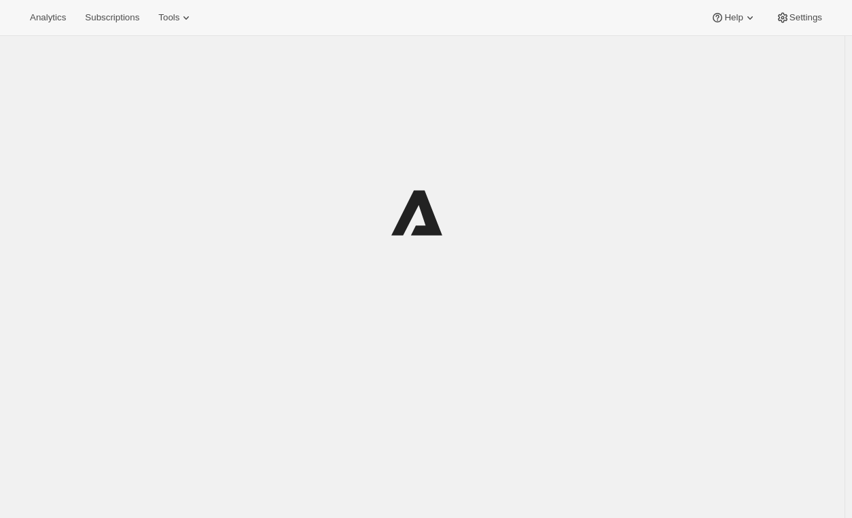 Image resolution: width=852 pixels, height=518 pixels. Describe the element at coordinates (175, 18) in the screenshot. I see `button: Tools` at that location.